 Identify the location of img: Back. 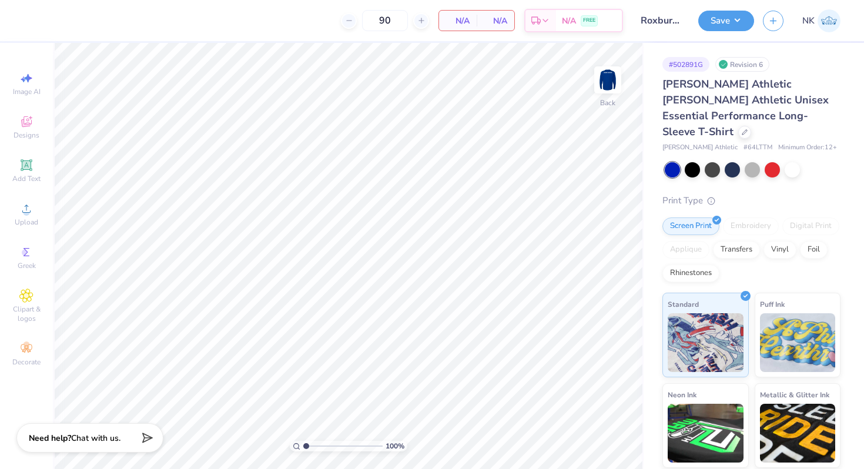
(607, 80).